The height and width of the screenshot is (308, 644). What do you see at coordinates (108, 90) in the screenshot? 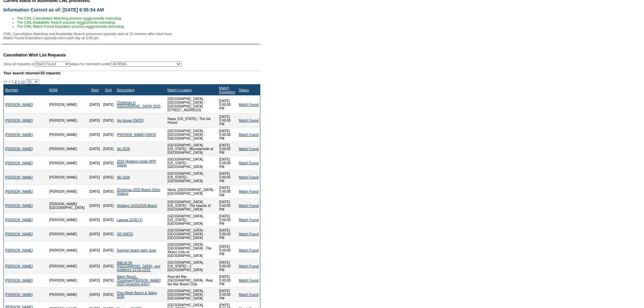
I see `a: End` at bounding box center [108, 90].